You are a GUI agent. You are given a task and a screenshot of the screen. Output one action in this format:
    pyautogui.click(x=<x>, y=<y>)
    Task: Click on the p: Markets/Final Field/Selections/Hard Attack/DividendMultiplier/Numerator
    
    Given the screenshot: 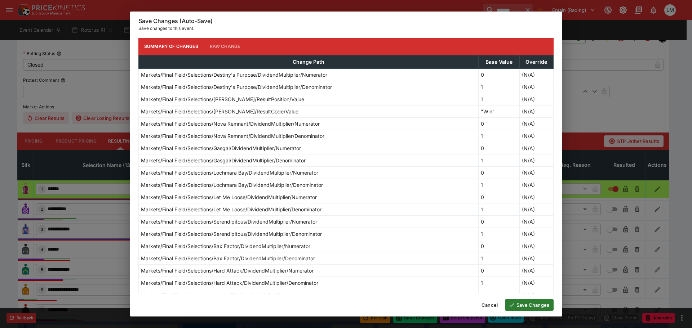 What is the action you would take?
    pyautogui.click(x=227, y=270)
    